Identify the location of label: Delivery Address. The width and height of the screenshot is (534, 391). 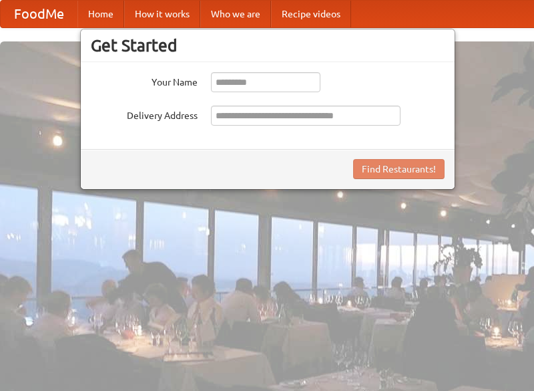
(144, 114).